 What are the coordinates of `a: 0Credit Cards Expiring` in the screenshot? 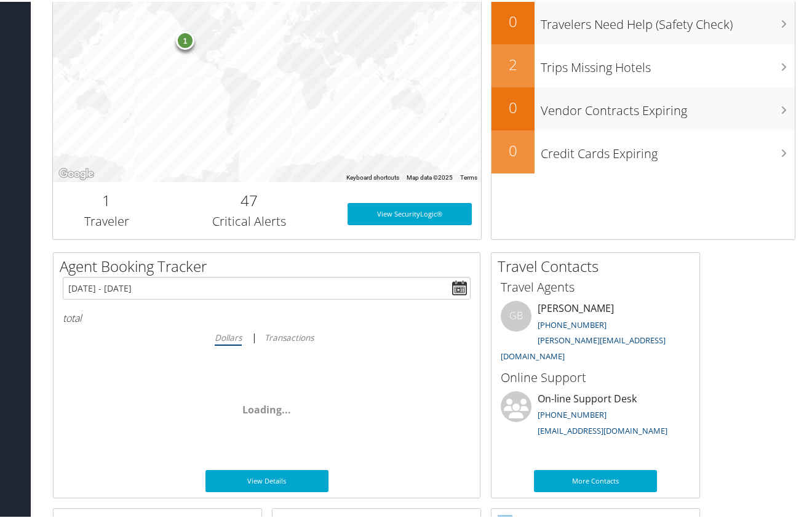 It's located at (643, 150).